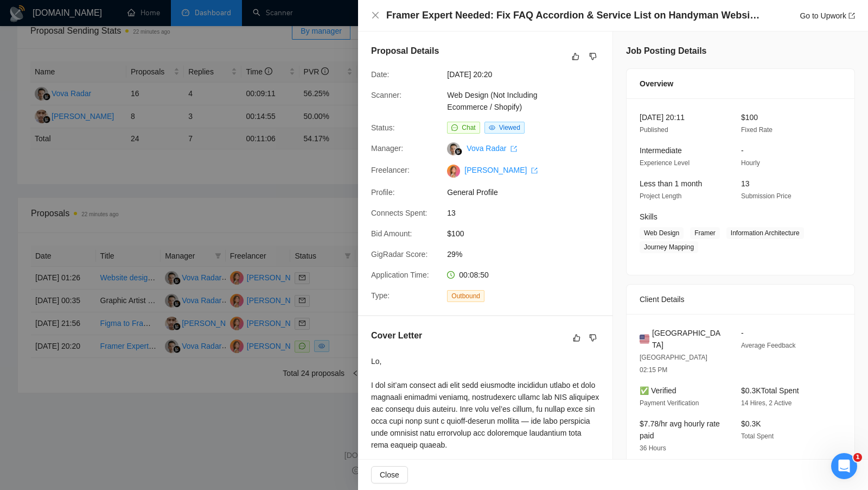 The width and height of the screenshot is (868, 490). Describe the element at coordinates (669, 403) in the screenshot. I see `span: Payment Verification` at that location.